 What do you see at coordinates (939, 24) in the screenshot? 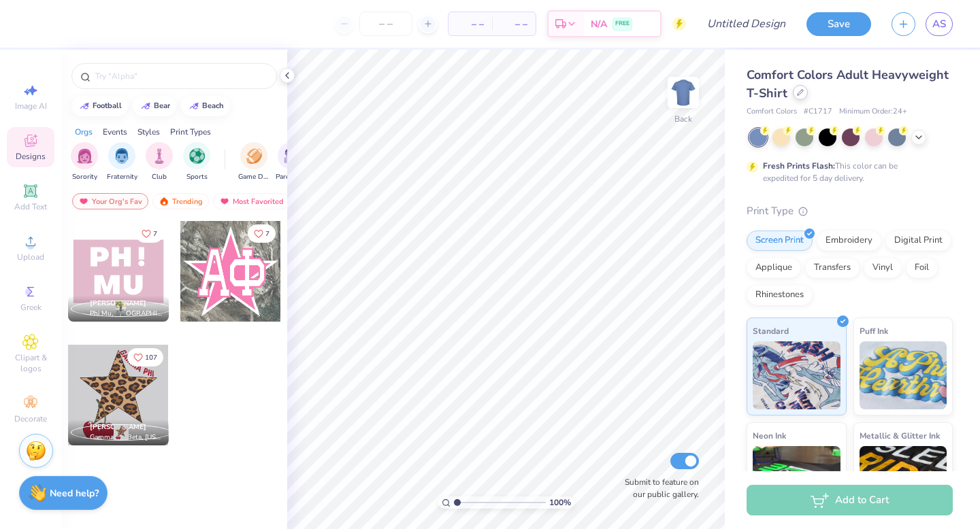
I see `a: AS` at bounding box center [939, 24].